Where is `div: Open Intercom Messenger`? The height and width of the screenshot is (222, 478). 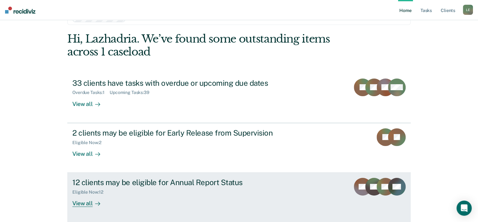 div: Open Intercom Messenger is located at coordinates (464, 209).